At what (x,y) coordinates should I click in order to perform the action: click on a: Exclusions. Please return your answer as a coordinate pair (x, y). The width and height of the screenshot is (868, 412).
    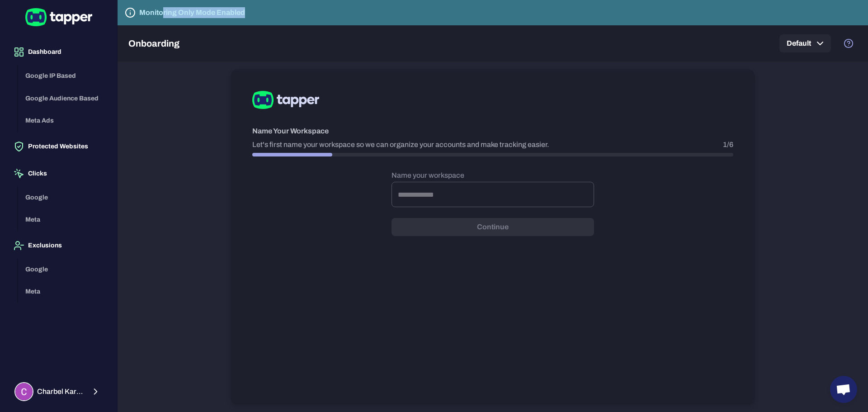
    Looking at the image, I should click on (59, 245).